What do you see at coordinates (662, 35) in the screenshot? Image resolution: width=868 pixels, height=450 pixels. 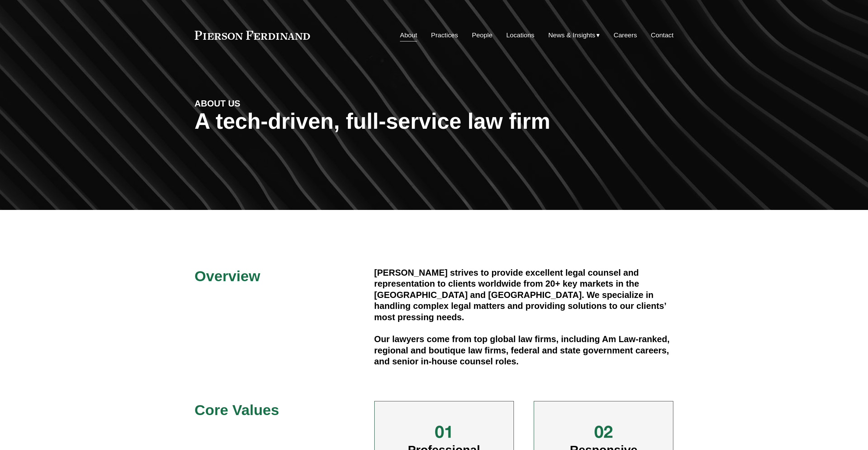 I see `a: Contact` at bounding box center [662, 35].